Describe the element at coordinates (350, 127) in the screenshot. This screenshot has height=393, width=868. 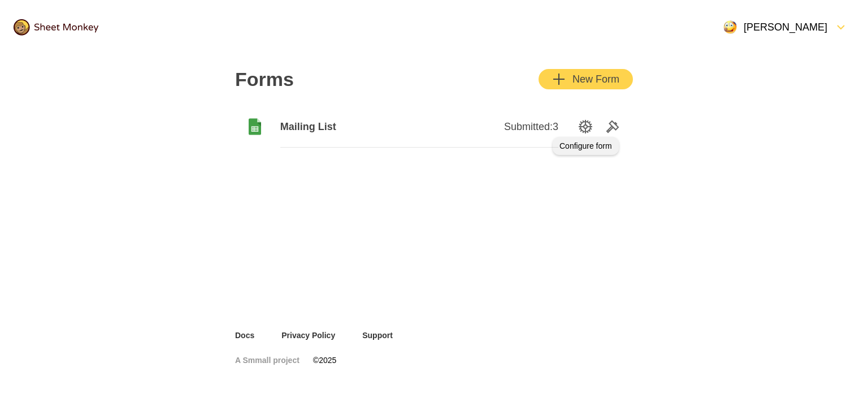
I see `span: Mailing List` at that location.